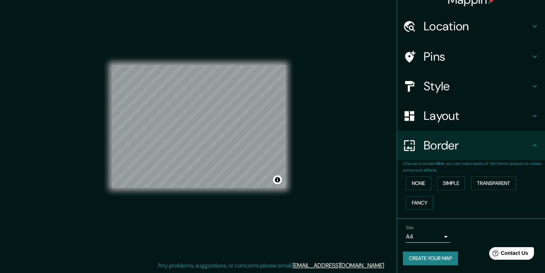 The width and height of the screenshot is (545, 273). I want to click on span: Contact Us, so click(35, 9).